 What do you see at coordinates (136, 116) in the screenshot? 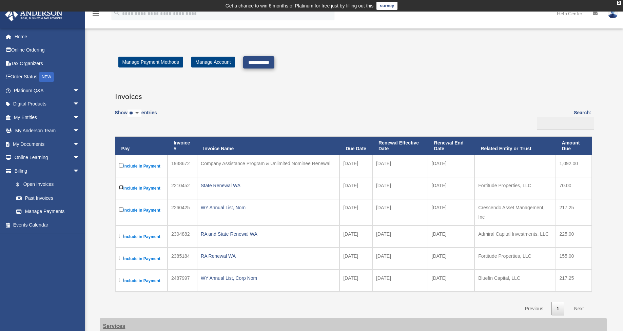
I see `label: Show entries` at bounding box center [136, 116].